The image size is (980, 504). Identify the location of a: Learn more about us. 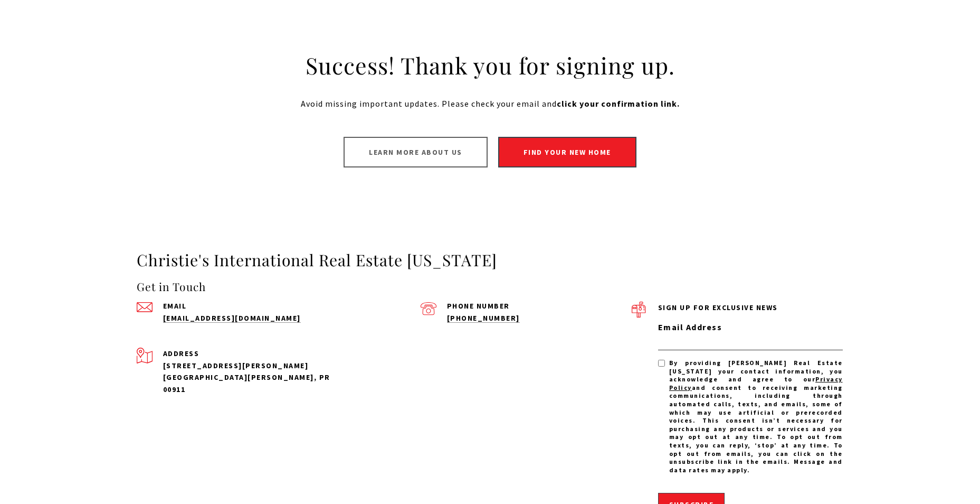
(415, 152).